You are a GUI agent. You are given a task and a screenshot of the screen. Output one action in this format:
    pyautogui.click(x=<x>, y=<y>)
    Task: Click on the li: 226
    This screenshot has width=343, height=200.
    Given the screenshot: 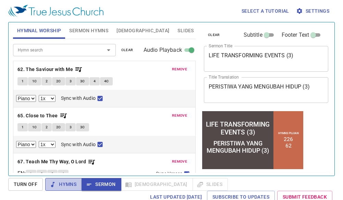 What is the action you would take?
    pyautogui.click(x=87, y=29)
    